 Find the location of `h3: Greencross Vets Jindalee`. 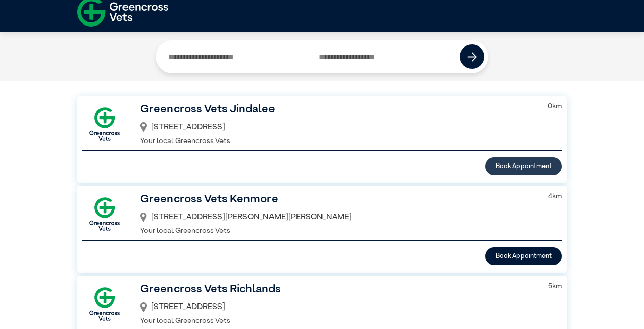

h3: Greencross Vets Jindalee is located at coordinates (338, 110).